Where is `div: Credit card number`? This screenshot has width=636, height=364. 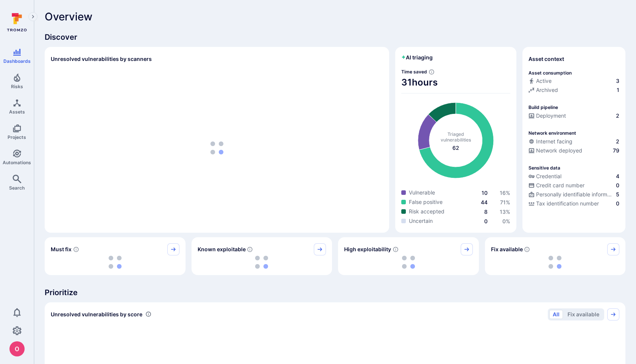
div: Credit card number is located at coordinates (556, 186).